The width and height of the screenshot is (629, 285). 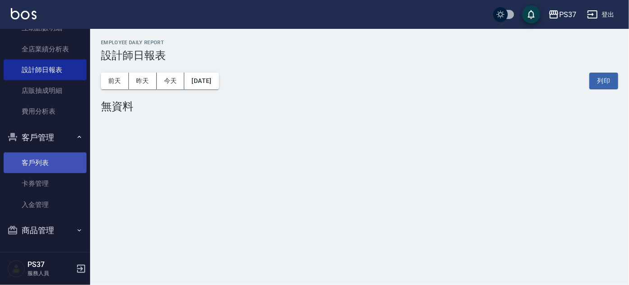 What do you see at coordinates (171, 81) in the screenshot?
I see `button: 今天` at bounding box center [171, 81].